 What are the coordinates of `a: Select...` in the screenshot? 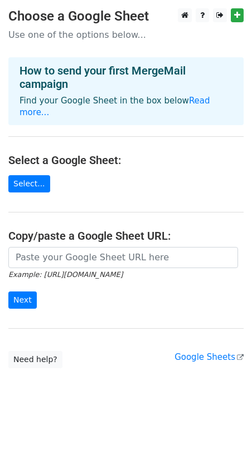 It's located at (29, 184).